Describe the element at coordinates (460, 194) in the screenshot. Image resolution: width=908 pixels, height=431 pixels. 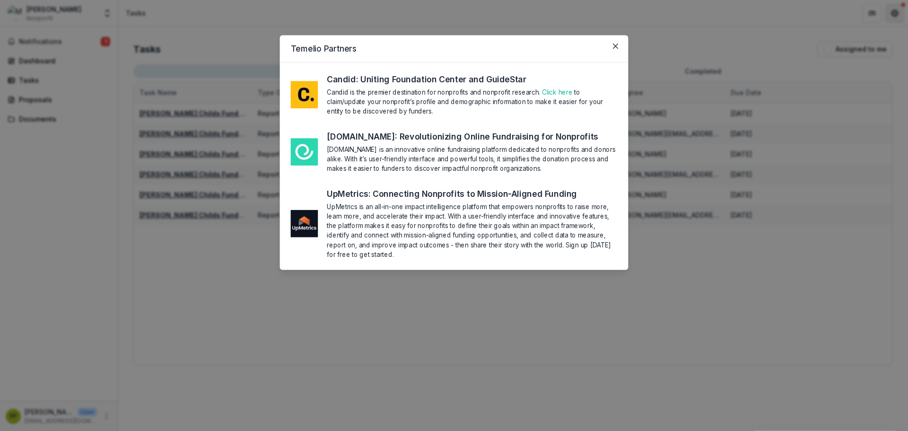
I see `a: UpMetrics: Connecting Nonprofits to Mission-Aligned Funding` at that location.